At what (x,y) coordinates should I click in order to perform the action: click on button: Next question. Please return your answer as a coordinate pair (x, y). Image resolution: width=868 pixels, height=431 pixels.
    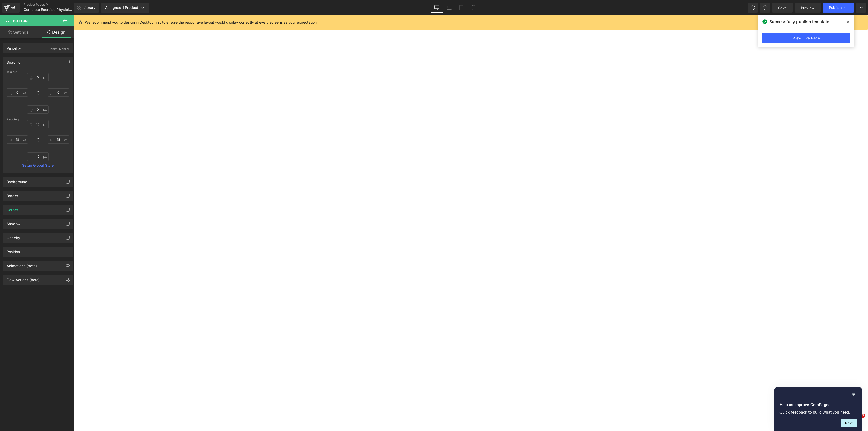
    Looking at the image, I should click on (849, 423).